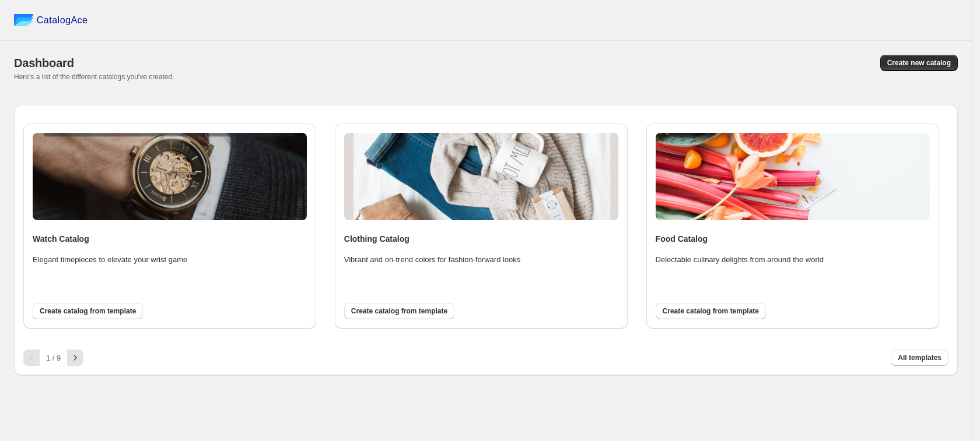  I want to click on span: Create new catalog, so click(919, 63).